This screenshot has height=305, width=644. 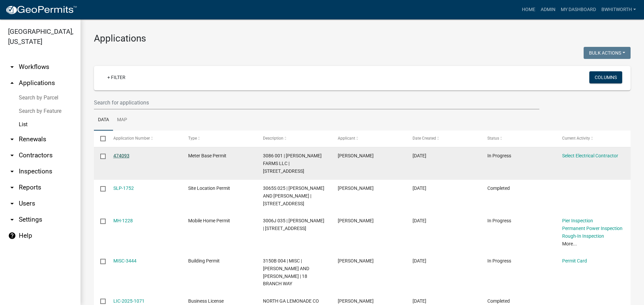 What do you see at coordinates (12, 83) in the screenshot?
I see `i: arrow_drop_up` at bounding box center [12, 83].